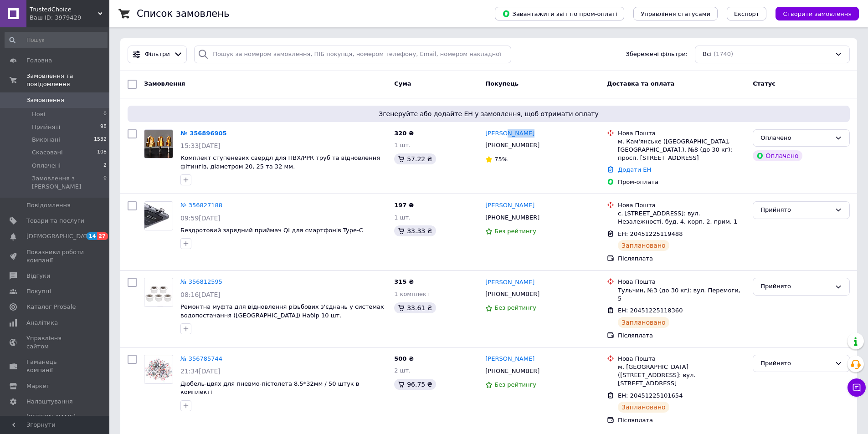 The image size is (868, 434). What do you see at coordinates (270, 388) in the screenshot?
I see `a: Дюбель-цвях для пневмо-пістолета 8,5*32мм / 50 штук в комплекті` at bounding box center [270, 388].